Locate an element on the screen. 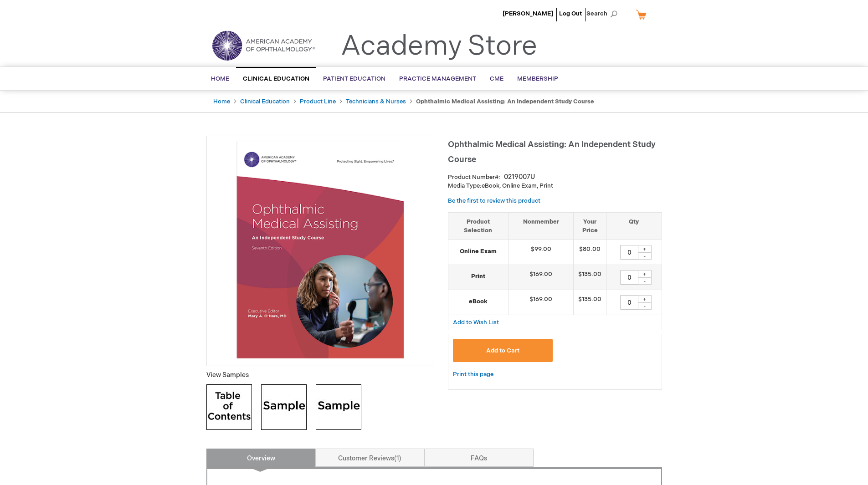 This screenshot has width=868, height=485. a: Home is located at coordinates (221, 102).